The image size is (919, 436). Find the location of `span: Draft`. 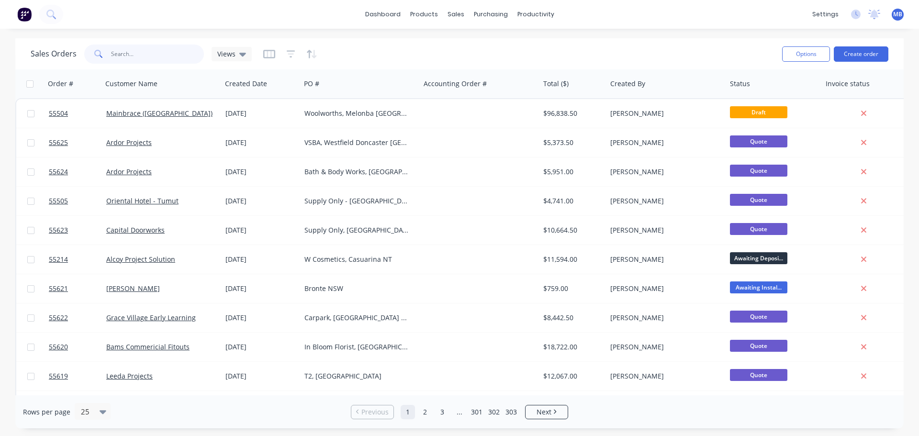

span: Draft is located at coordinates (759, 112).